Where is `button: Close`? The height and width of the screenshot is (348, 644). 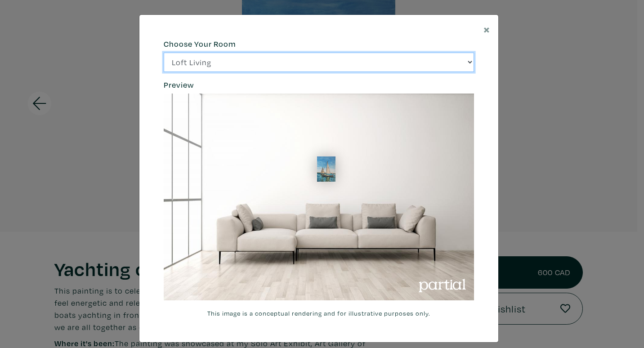 button: Close is located at coordinates (486, 29).